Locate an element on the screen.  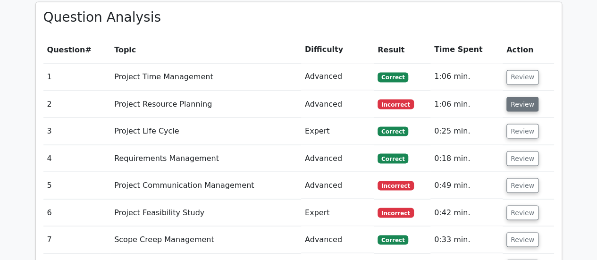
td: 0:33 min. is located at coordinates (466, 239).